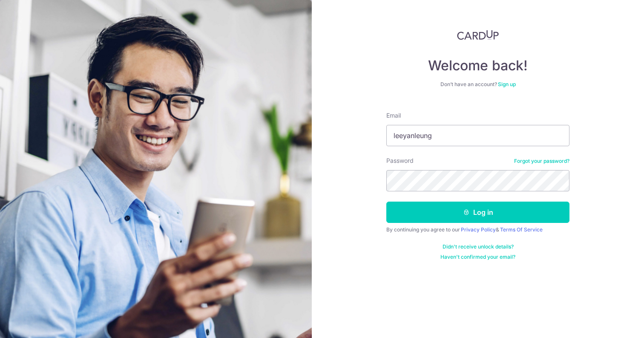 Image resolution: width=644 pixels, height=338 pixels. Describe the element at coordinates (478, 85) in the screenshot. I see `div: Don’t have an account?` at that location.